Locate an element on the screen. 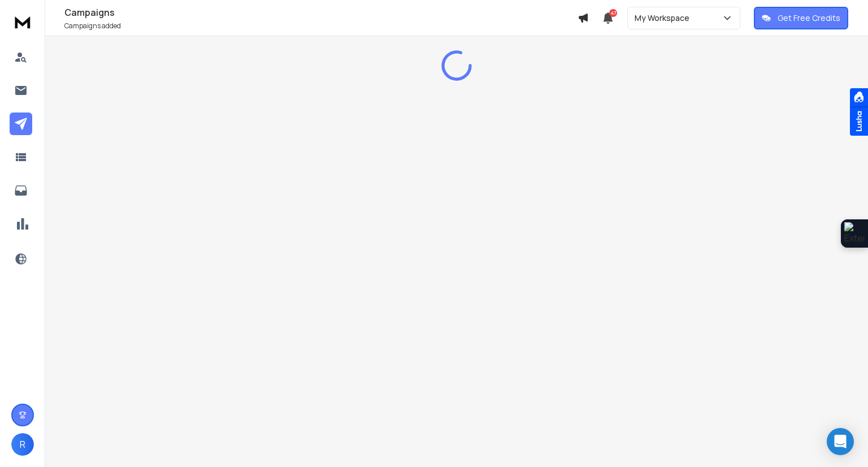 This screenshot has height=467, width=868. p: Get Free Credits is located at coordinates (809, 18).